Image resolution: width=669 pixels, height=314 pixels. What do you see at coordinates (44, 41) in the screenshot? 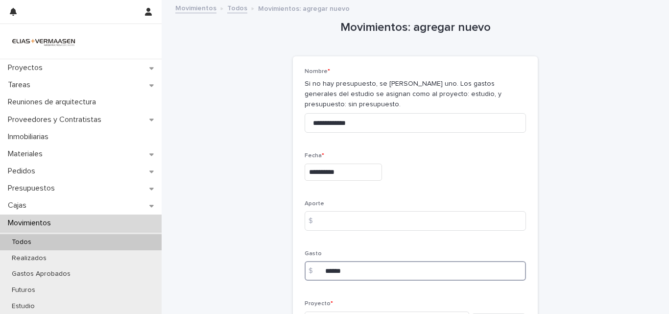
I see `img: HMeL2XKrRby6DNq2BZlM` at bounding box center [44, 41].